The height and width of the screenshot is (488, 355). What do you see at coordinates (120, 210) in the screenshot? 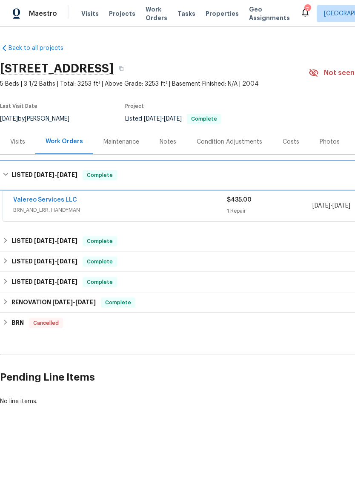
I see `span: BRN_AND_LRR, HANDYMAN` at bounding box center [120, 210].